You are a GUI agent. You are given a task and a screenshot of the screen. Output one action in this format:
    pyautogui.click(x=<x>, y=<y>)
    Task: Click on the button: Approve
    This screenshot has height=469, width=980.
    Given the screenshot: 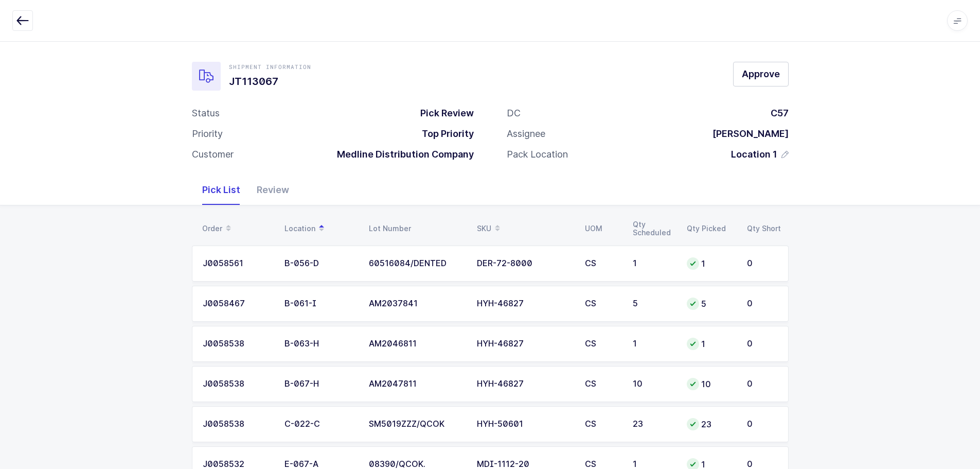 What is the action you would take?
    pyautogui.click(x=761, y=74)
    